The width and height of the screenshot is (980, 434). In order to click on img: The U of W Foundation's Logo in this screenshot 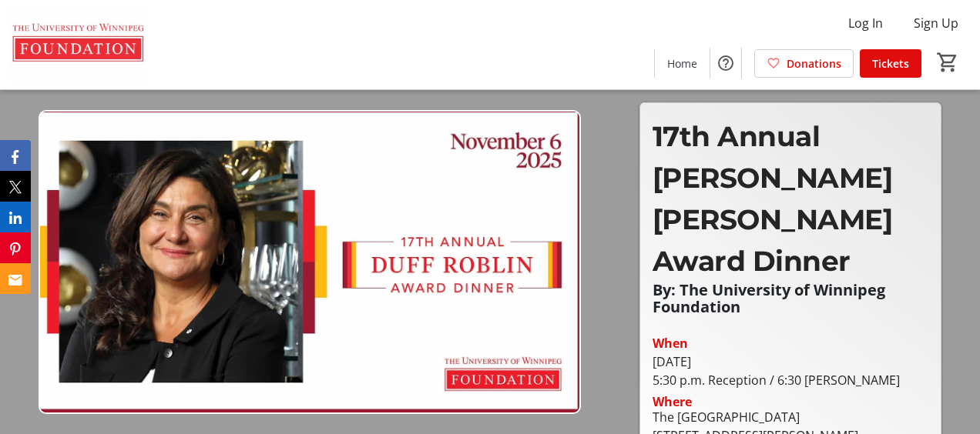, I will do `click(78, 45)`.